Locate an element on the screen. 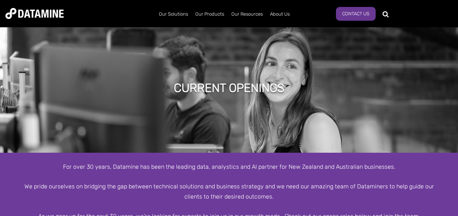 The width and height of the screenshot is (458, 216). a: Our Products is located at coordinates (210, 14).